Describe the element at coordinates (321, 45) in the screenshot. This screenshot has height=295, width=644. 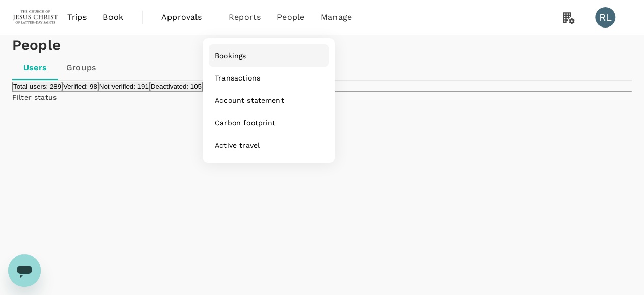
I see `h1: People` at that location.